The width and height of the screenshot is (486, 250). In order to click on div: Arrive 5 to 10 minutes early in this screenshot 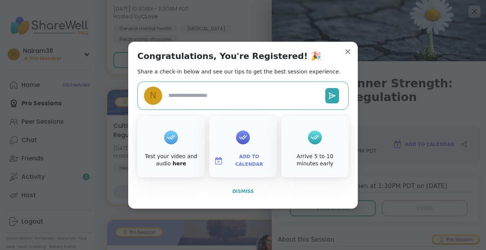, I will do `click(315, 160)`.